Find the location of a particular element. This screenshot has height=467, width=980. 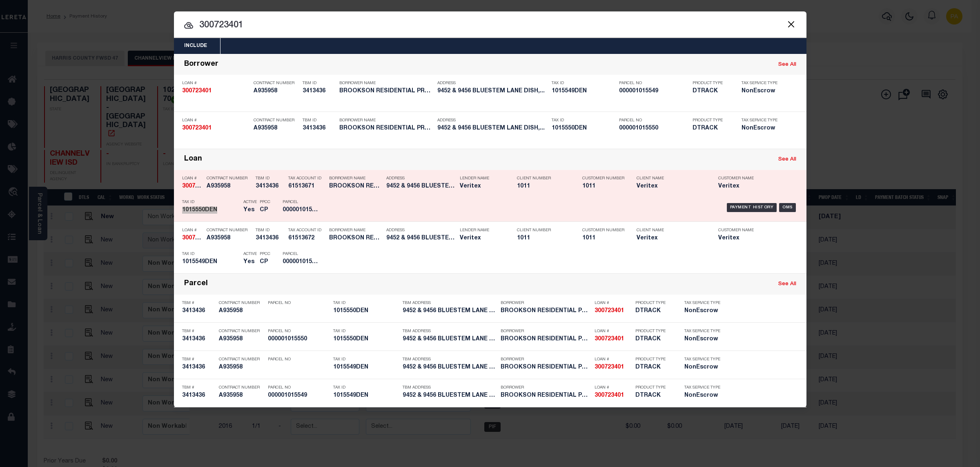

button: Include is located at coordinates (196, 46).